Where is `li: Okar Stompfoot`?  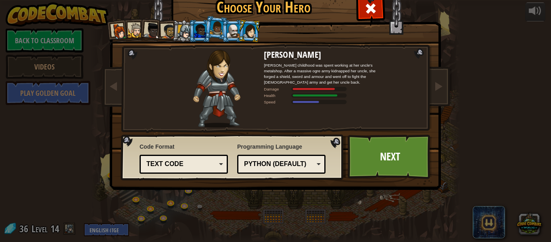
li: Okar Stompfoot is located at coordinates (233, 31).